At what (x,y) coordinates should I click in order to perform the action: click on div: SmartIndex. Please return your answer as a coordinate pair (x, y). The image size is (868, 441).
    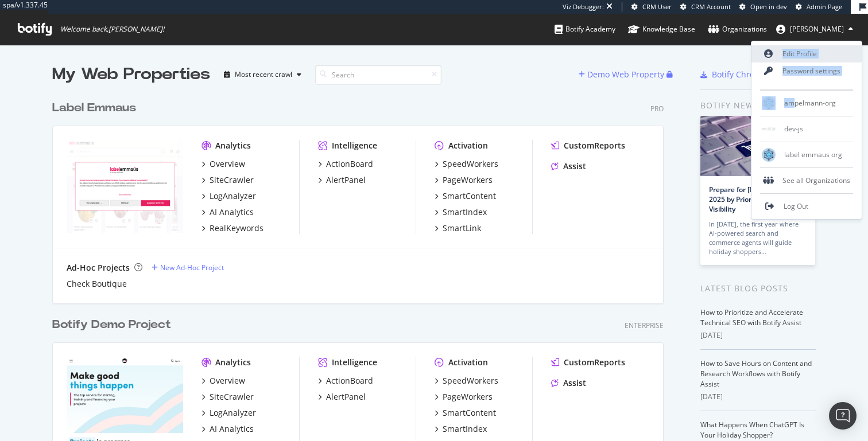
    Looking at the image, I should click on (465, 212).